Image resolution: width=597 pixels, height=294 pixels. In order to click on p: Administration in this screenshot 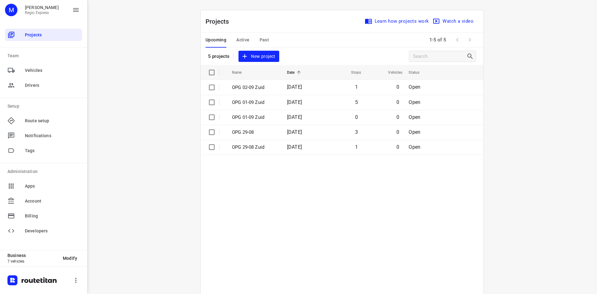, I will do `click(45, 171)`.